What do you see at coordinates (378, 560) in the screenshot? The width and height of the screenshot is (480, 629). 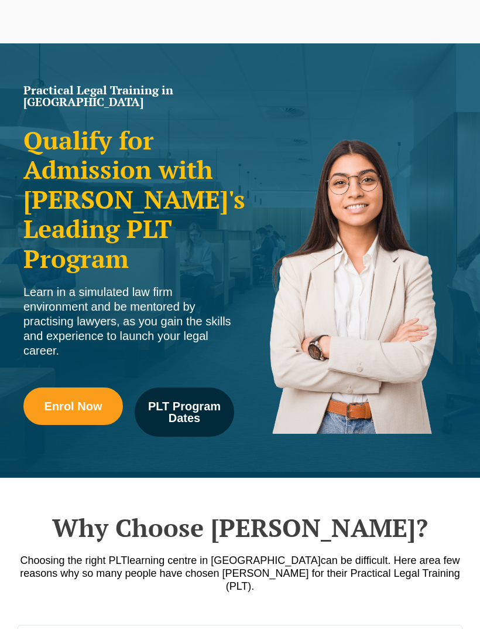 I see `span: can be difficult. Here are` at bounding box center [378, 560].